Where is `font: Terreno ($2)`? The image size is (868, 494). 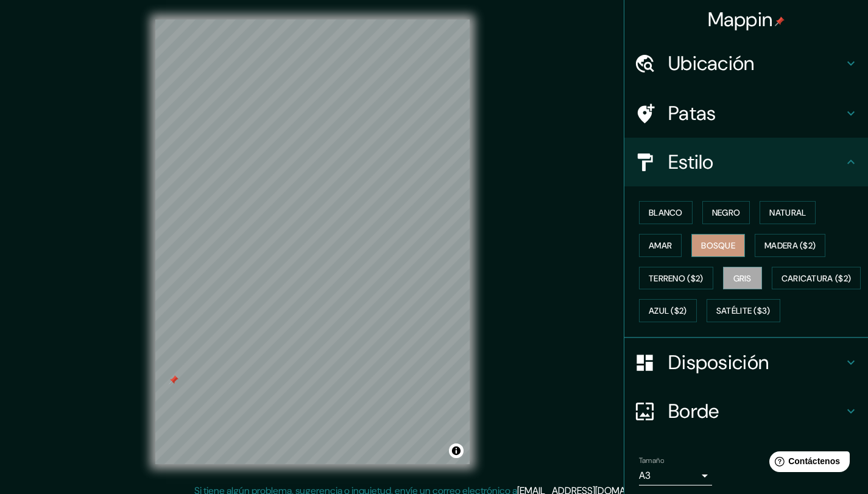 font: Terreno ($2) is located at coordinates (676, 278).